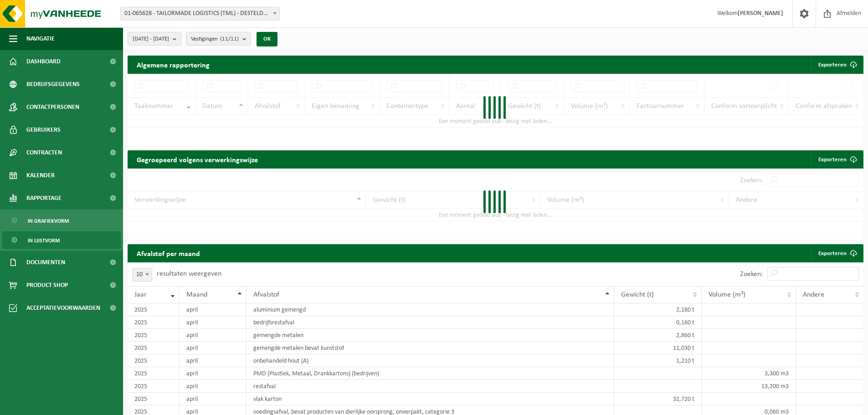 The width and height of the screenshot is (868, 415). I want to click on td: 13,200 m3, so click(749, 387).